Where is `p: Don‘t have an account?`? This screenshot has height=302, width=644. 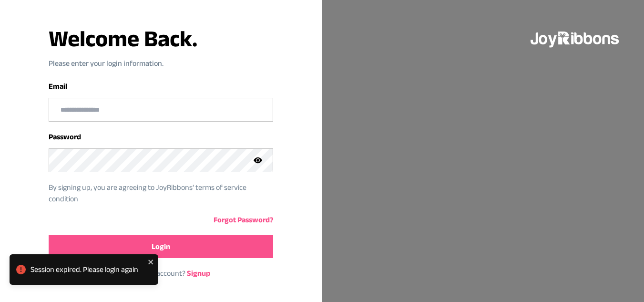 p: Don‘t have an account? is located at coordinates (161, 273).